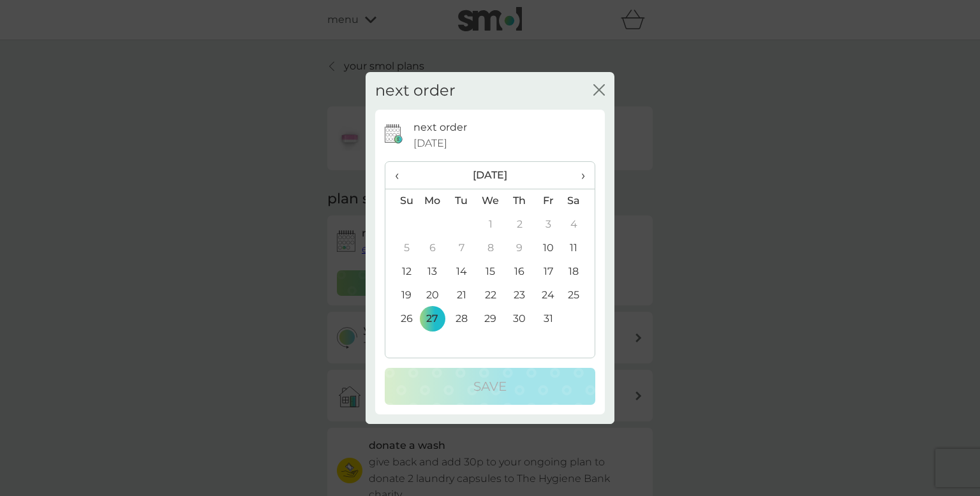 The height and width of the screenshot is (496, 980). What do you see at coordinates (461, 248) in the screenshot?
I see `td: 7` at bounding box center [461, 248].